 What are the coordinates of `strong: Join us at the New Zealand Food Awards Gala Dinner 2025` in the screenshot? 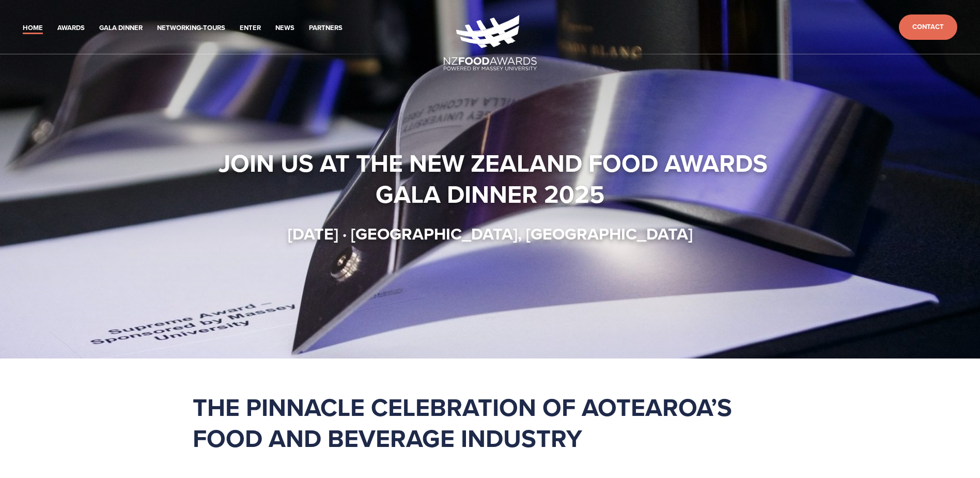 It's located at (496, 178).